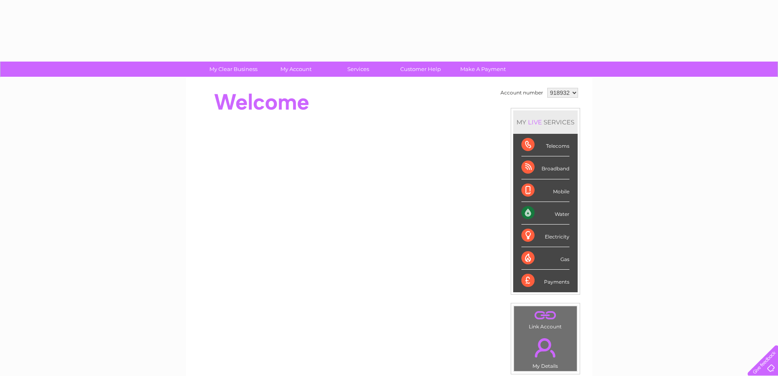 The height and width of the screenshot is (376, 778). I want to click on div: Mobile, so click(545, 191).